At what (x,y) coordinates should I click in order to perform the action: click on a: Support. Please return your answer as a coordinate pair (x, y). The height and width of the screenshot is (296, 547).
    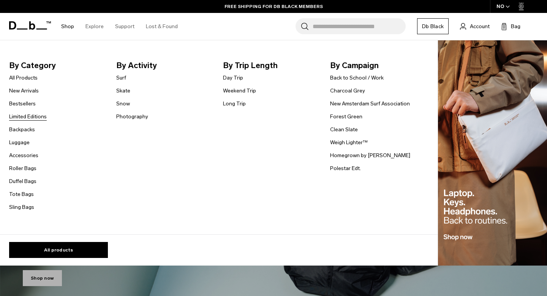
    Looking at the image, I should click on (125, 26).